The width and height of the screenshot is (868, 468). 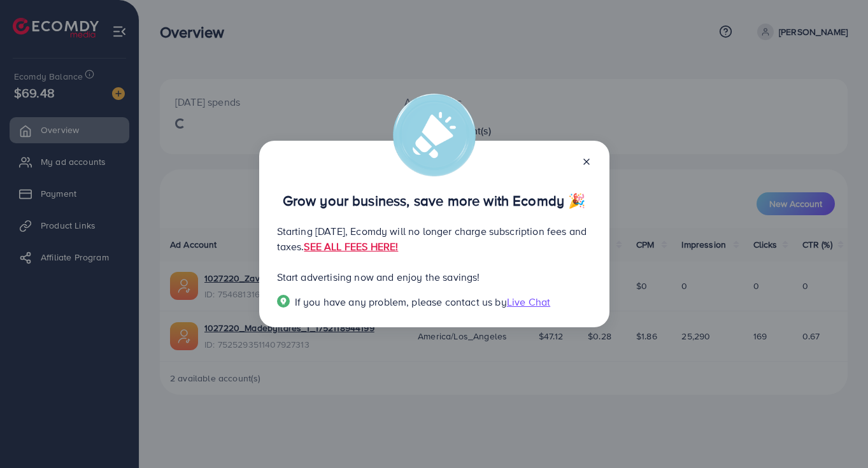 I want to click on span: If you have any problem, please contact us by, so click(x=401, y=302).